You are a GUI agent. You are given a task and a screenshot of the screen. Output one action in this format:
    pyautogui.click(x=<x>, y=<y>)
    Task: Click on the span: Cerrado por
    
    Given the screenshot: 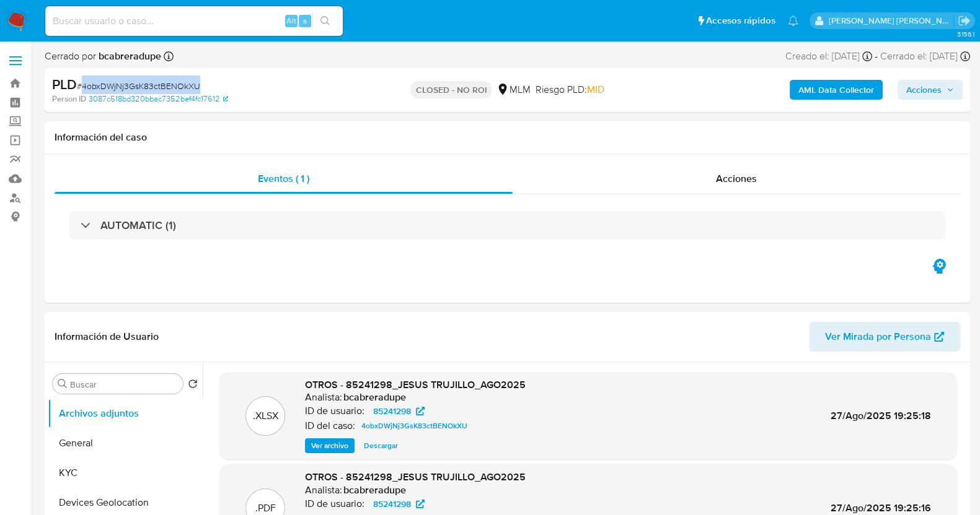 What is the action you would take?
    pyautogui.click(x=103, y=56)
    